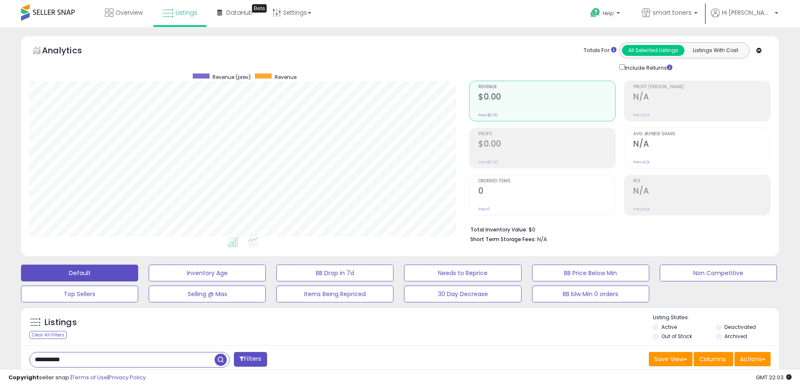  Describe the element at coordinates (547, 192) in the screenshot. I see `h2: 0` at that location.